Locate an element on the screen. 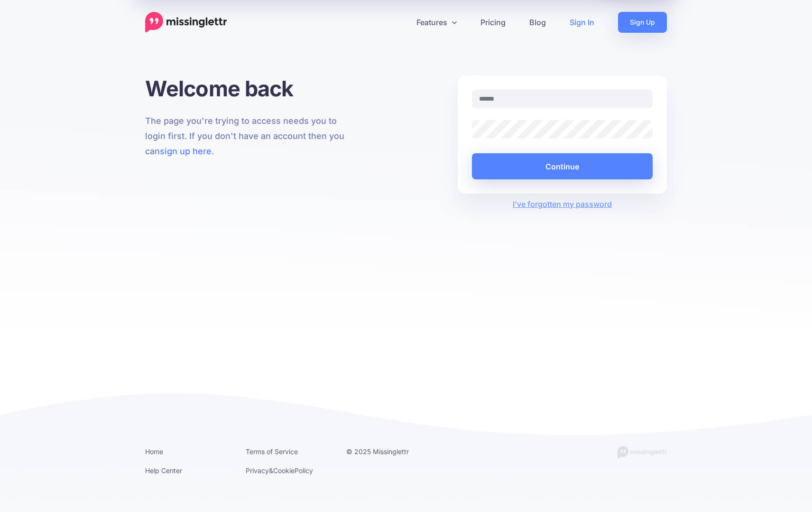 This screenshot has height=512, width=812. a: Features is located at coordinates (436, 22).